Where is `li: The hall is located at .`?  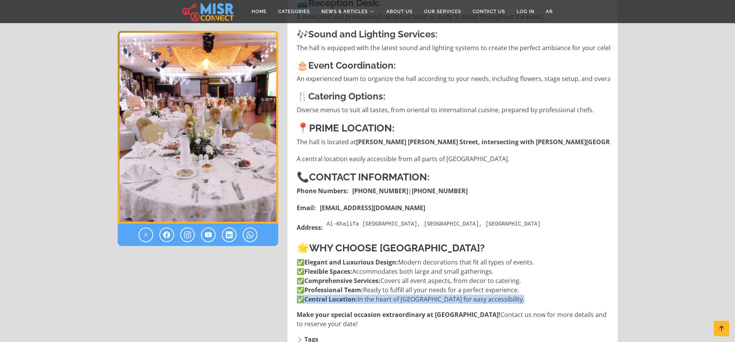 li: The hall is located at . is located at coordinates (453, 142).